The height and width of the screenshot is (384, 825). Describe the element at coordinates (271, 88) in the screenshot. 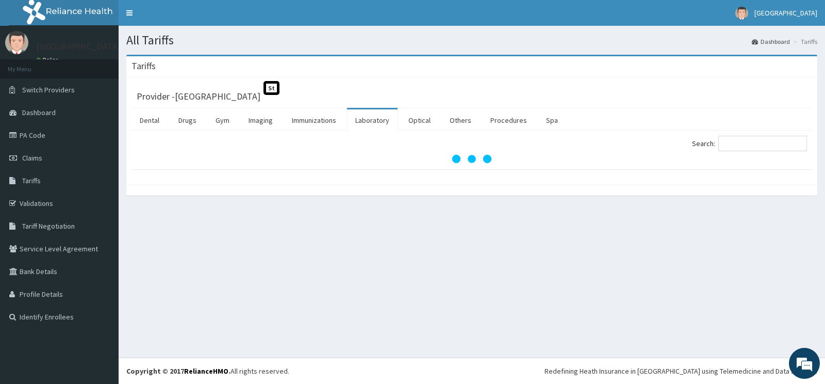

I see `span: St` at that location.